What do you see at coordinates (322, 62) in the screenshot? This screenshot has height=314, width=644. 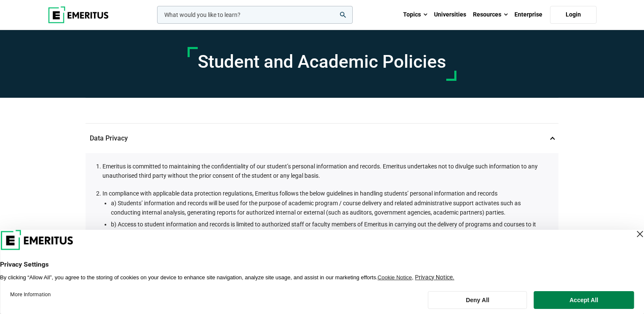 I see `h1: Student and Academic Policies` at bounding box center [322, 62].